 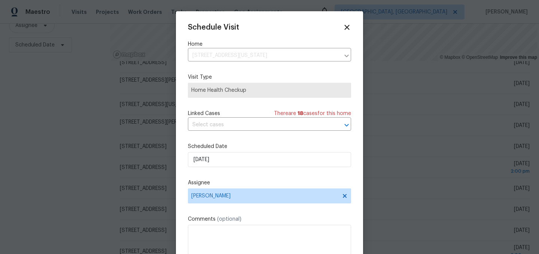 I want to click on span: (optional), so click(x=229, y=219).